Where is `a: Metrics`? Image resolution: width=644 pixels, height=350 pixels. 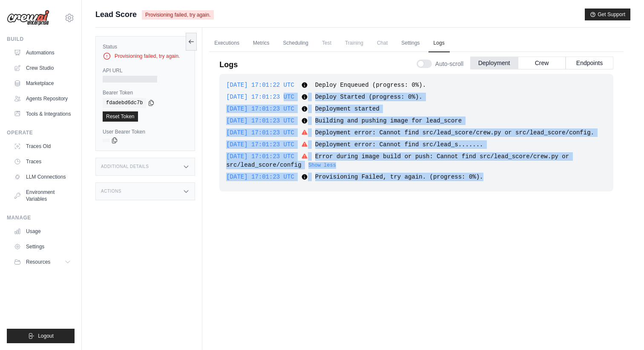 a: Metrics is located at coordinates (261, 43).